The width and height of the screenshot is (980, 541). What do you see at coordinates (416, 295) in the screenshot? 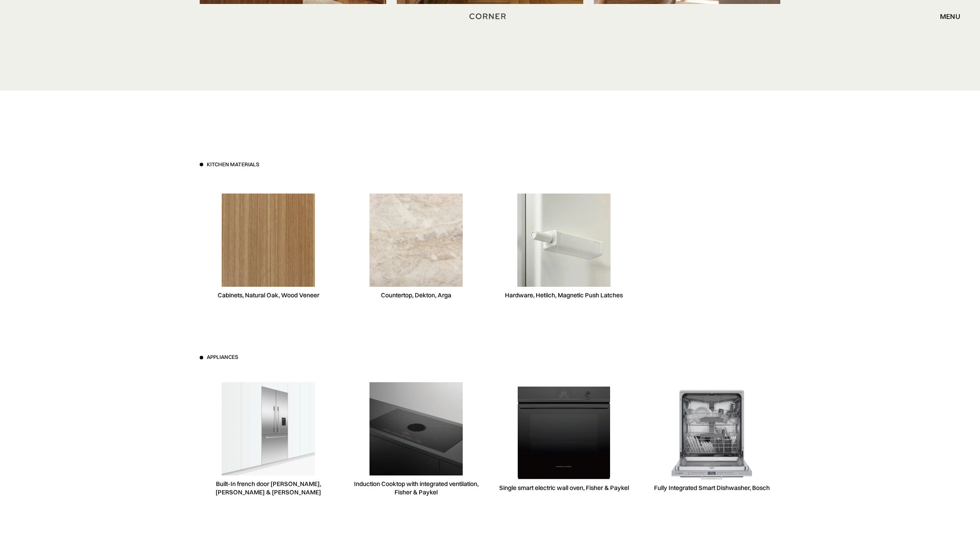
I see `div: Countertop, Dekton, Arga` at bounding box center [416, 295].